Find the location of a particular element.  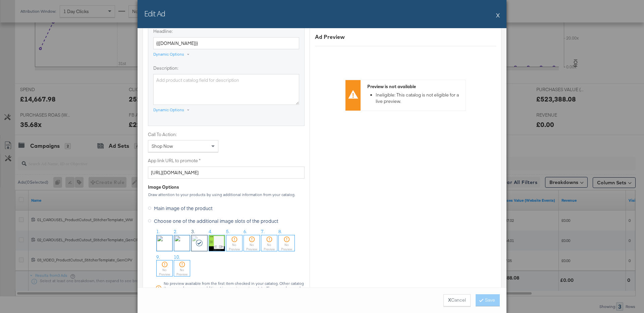

span: Choose one of the additional image slots of the product is located at coordinates (216, 221).